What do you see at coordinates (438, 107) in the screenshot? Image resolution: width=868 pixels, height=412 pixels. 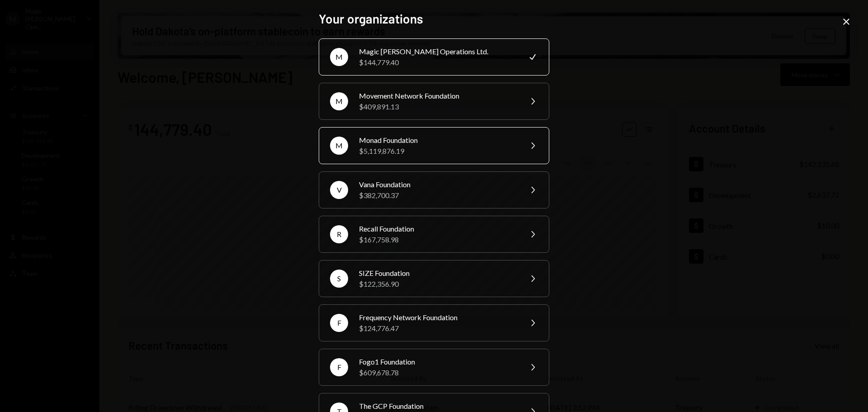 I see `div: $409,891.13` at bounding box center [438, 107].